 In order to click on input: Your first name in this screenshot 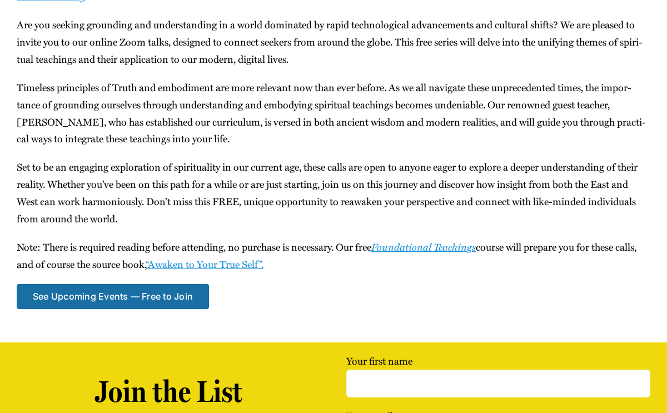, I will do `click(498, 384)`.